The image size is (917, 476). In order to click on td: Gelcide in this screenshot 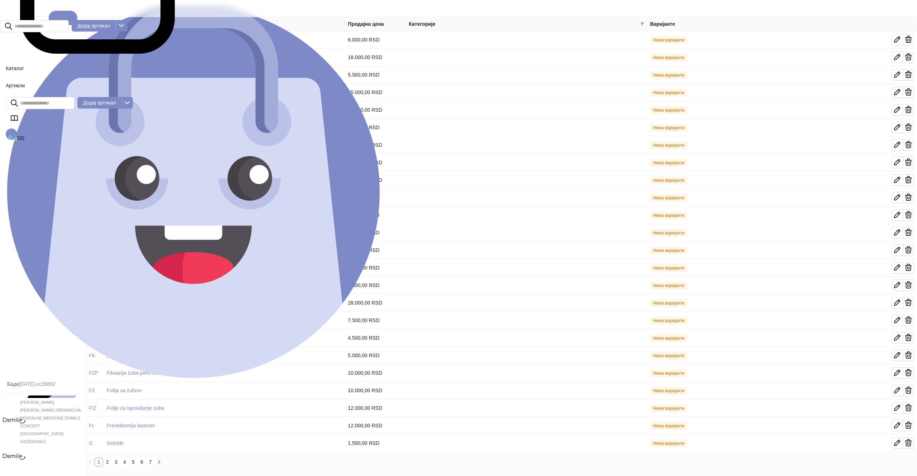, I will do `click(224, 443)`.